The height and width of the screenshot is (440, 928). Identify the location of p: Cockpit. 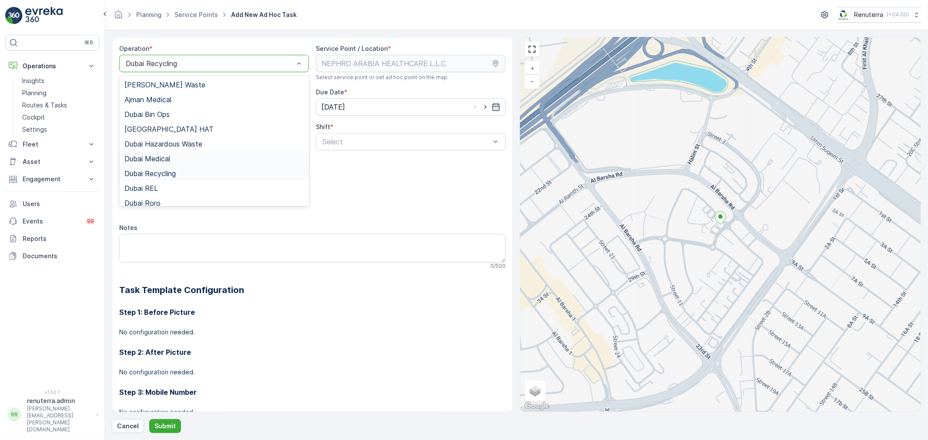
(34, 117).